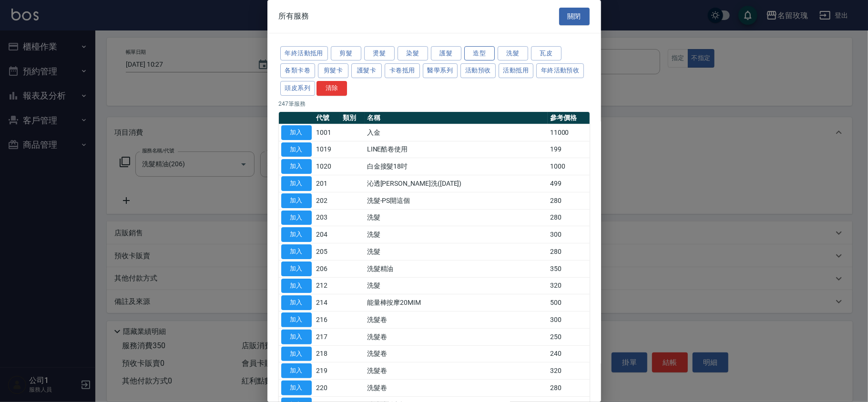  What do you see at coordinates (327, 336) in the screenshot?
I see `td: 217` at bounding box center [327, 336].